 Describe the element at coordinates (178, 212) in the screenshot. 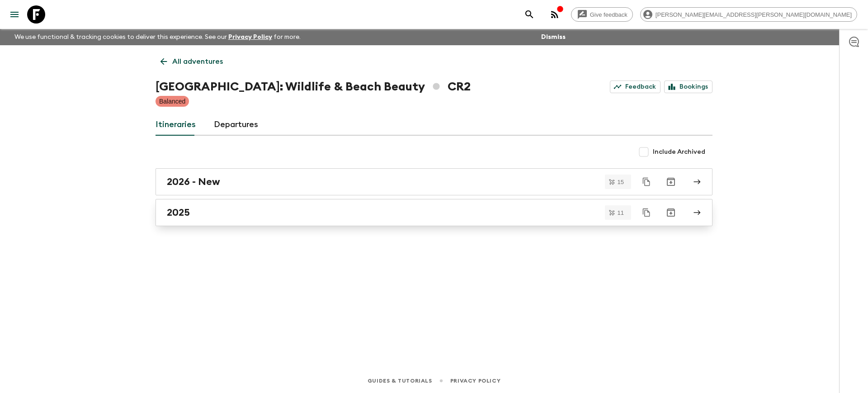

I see `h2: 2025` at that location.